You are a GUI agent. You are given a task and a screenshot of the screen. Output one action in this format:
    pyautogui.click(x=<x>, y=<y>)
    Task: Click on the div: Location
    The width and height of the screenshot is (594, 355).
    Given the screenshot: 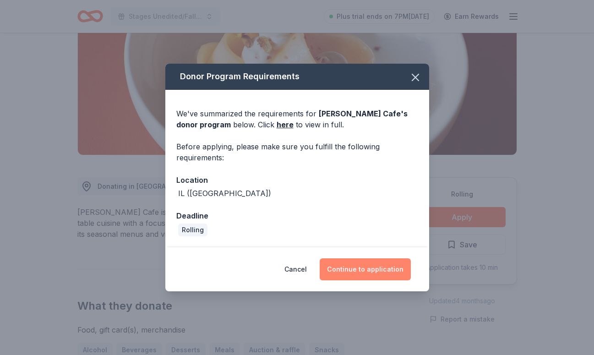 What is the action you would take?
    pyautogui.click(x=297, y=180)
    